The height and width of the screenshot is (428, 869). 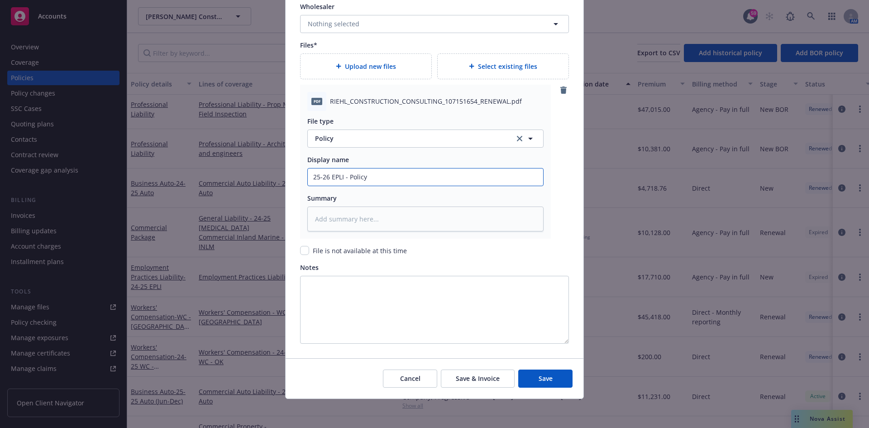 I want to click on div: Select existing files, so click(x=503, y=66).